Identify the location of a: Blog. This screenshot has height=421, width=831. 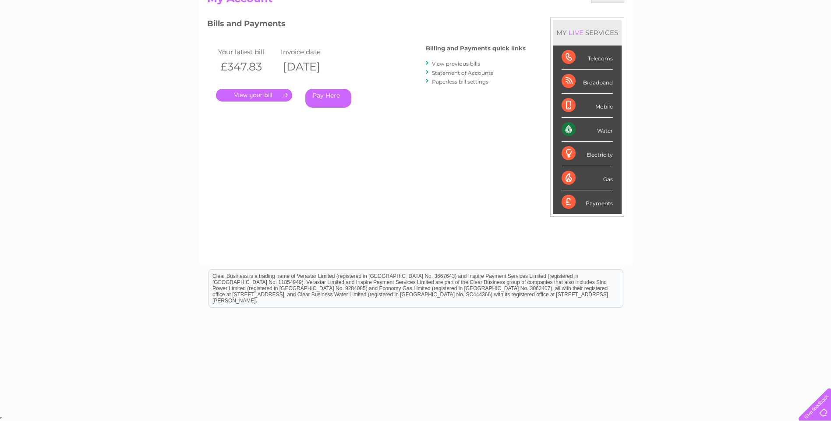
(761, 40).